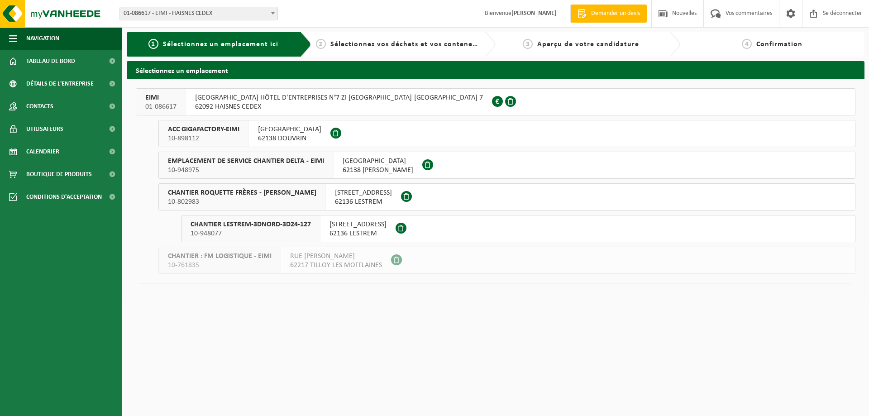 The image size is (869, 416). I want to click on font: 10-761835, so click(183, 265).